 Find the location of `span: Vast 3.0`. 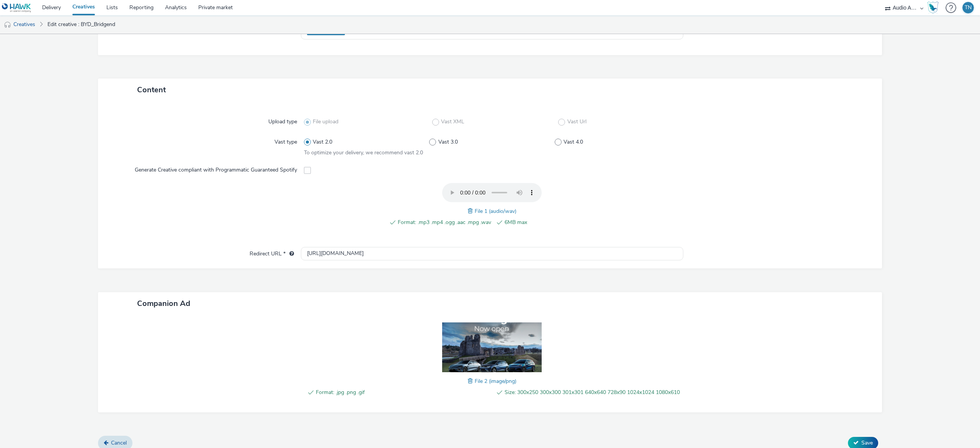

span: Vast 3.0 is located at coordinates (448, 142).